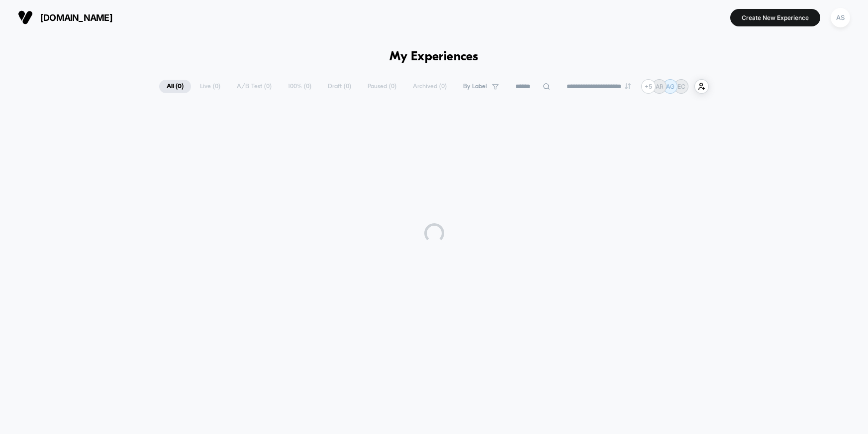 The image size is (868, 434). Describe the element at coordinates (434, 57) in the screenshot. I see `h1: My Experiences` at that location.